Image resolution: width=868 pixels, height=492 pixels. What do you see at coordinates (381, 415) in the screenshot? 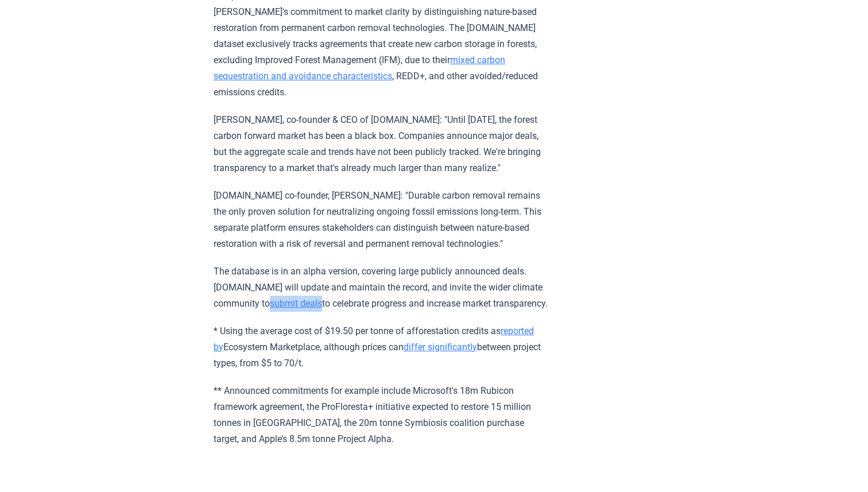
I see `p: ** Announced commitments for example include Microsoft's 18m Rubicon framework agreement, the Pro...` at bounding box center [381, 415].